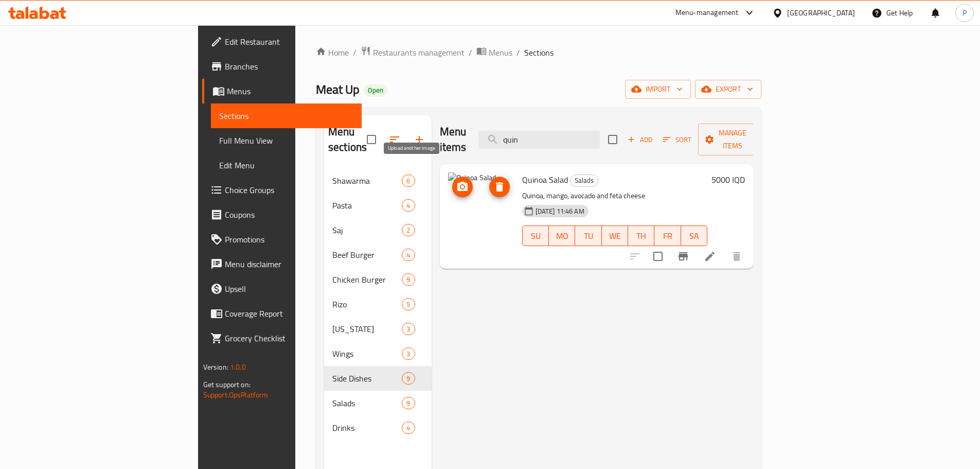  Describe the element at coordinates (640, 140) in the screenshot. I see `span: Add` at that location.